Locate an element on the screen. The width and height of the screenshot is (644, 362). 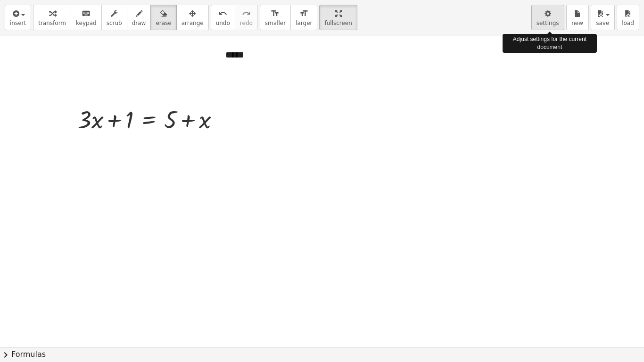
button: scrub is located at coordinates (114, 18).